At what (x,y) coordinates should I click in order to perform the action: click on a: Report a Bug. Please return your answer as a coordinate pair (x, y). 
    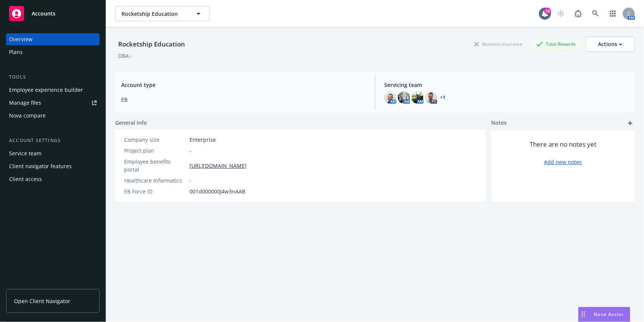
    Looking at the image, I should click on (579, 14).